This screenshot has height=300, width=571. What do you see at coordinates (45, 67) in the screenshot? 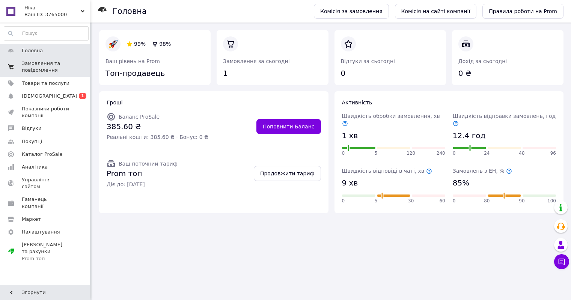
I see `span: Замовлення та повідомлення` at bounding box center [45, 67].